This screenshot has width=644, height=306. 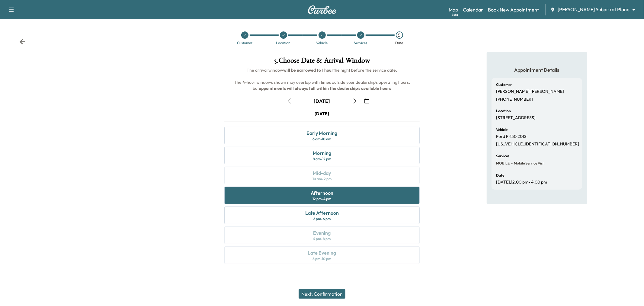 I want to click on span: MOBILE, so click(x=503, y=163).